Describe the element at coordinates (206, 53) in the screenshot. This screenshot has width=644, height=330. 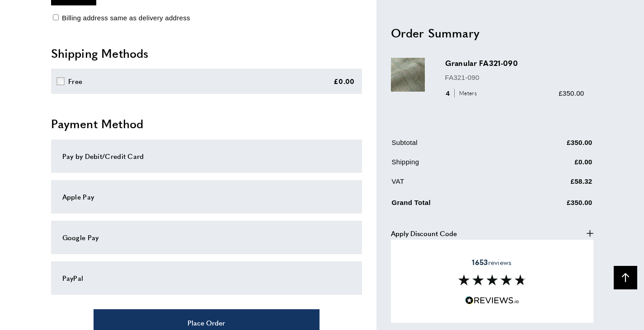
I see `h2: Shipping Methods` at that location.